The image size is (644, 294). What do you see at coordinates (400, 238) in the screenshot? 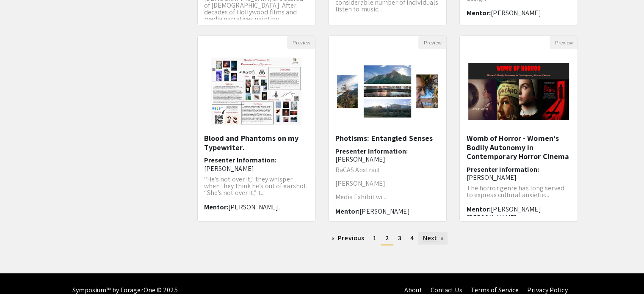
I see `span: 3` at bounding box center [400, 238].